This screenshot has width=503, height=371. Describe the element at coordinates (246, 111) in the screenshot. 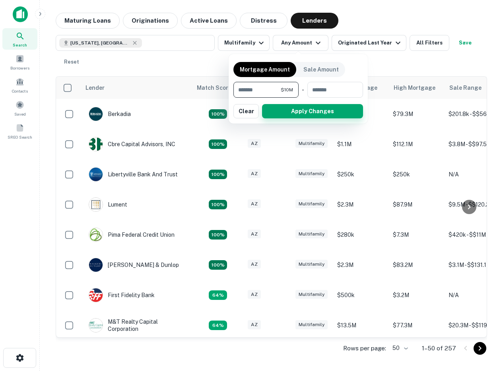

I see `button: Clear` at that location.